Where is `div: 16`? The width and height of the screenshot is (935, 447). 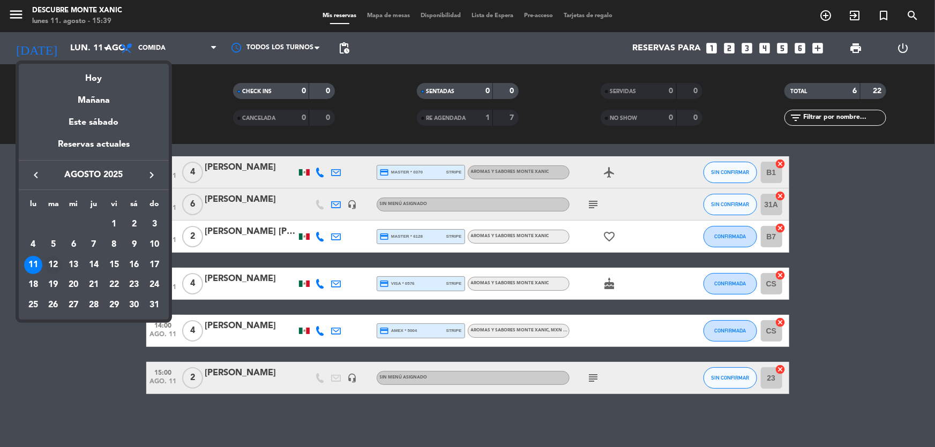
div: 16 is located at coordinates (134, 265).